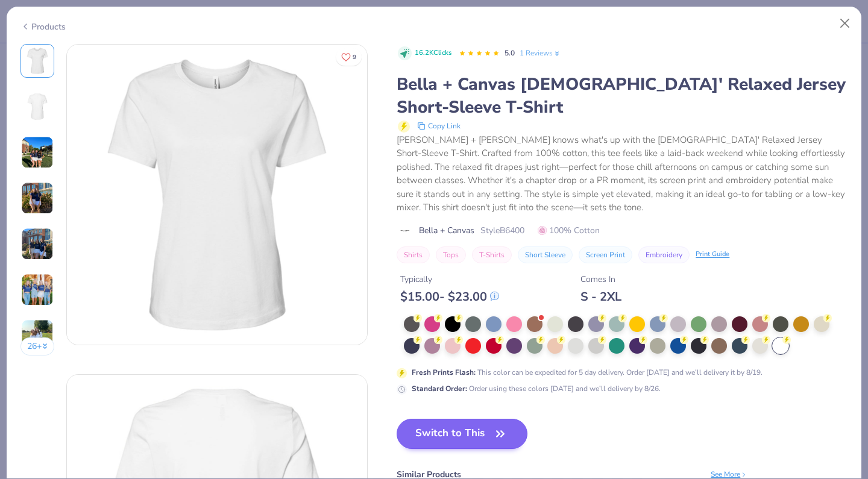 Image resolution: width=868 pixels, height=479 pixels. Describe the element at coordinates (509, 53) in the screenshot. I see `span: 5.0` at that location.